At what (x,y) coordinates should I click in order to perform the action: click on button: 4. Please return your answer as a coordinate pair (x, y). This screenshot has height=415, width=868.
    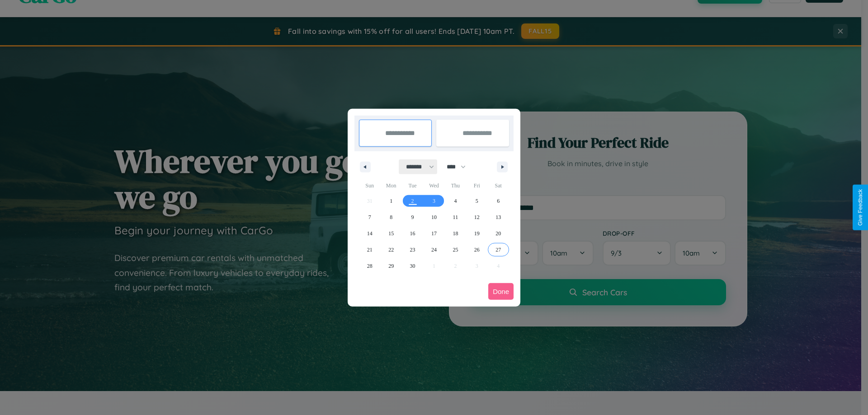
    Looking at the image, I should click on (455, 201).